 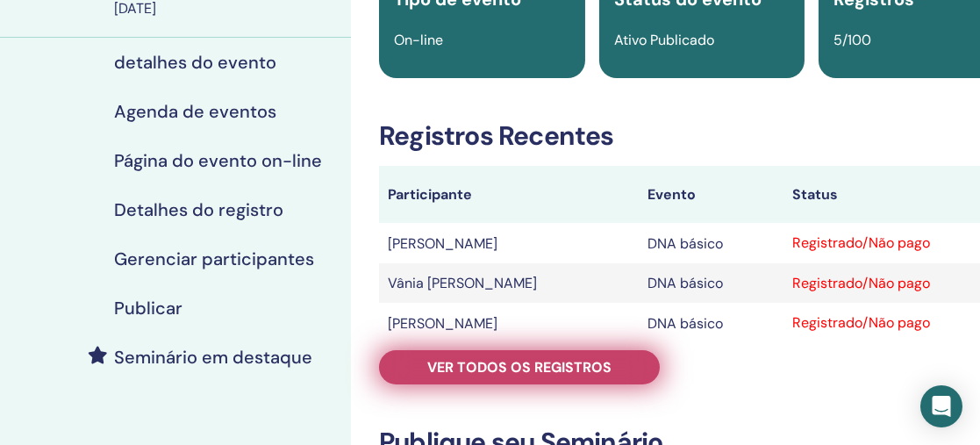 I want to click on font: Gerenciar participantes, so click(x=214, y=260).